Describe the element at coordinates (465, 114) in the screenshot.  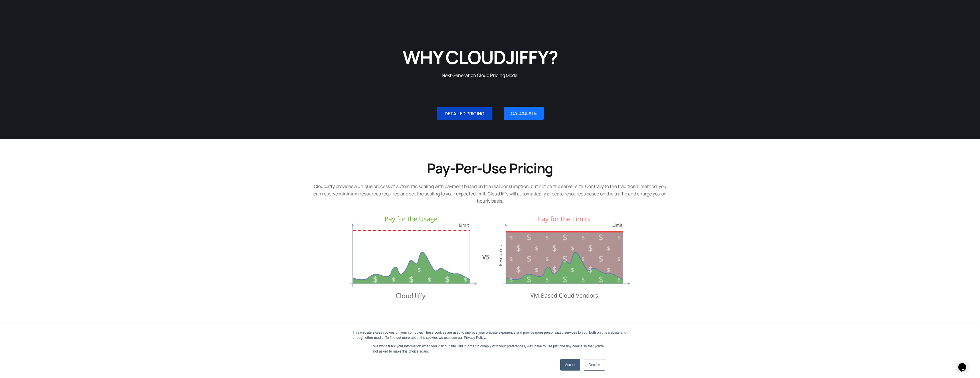
I see `span: DETAILED PRICING` at that location.